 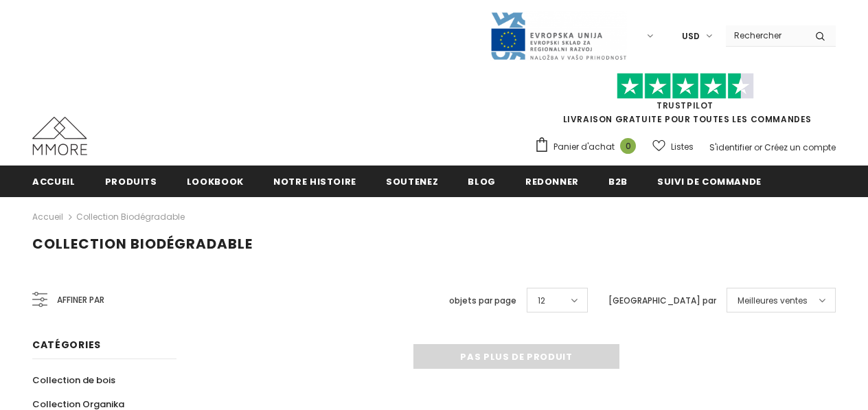 What do you see at coordinates (67, 345) in the screenshot?
I see `span: Catégories` at bounding box center [67, 345].